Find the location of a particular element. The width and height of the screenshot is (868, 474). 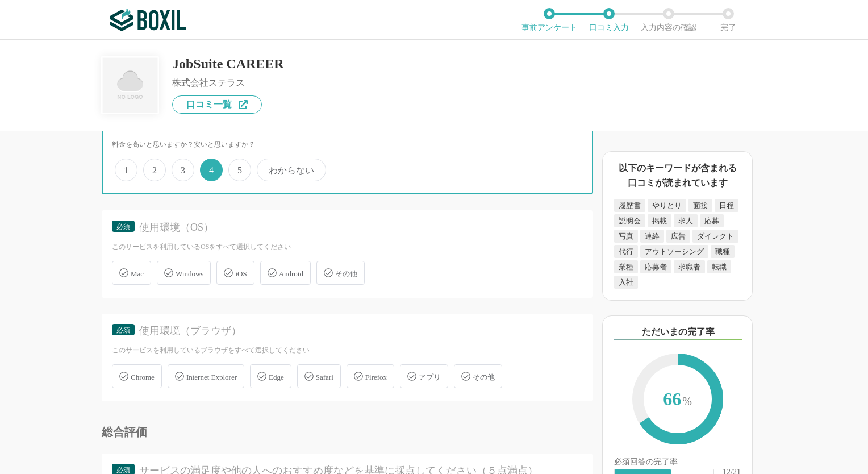

li: 事前アンケート is located at coordinates (549, 20).